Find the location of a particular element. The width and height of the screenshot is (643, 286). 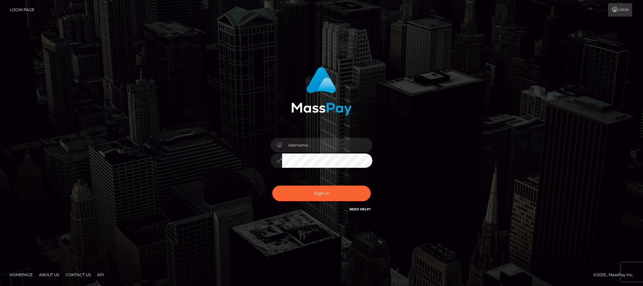

a: Login is located at coordinates (620, 10).